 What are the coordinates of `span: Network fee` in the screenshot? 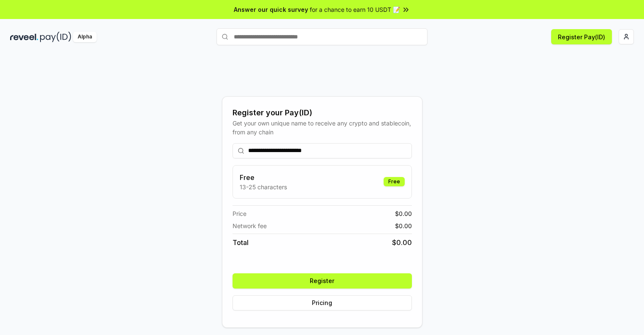 It's located at (250, 225).